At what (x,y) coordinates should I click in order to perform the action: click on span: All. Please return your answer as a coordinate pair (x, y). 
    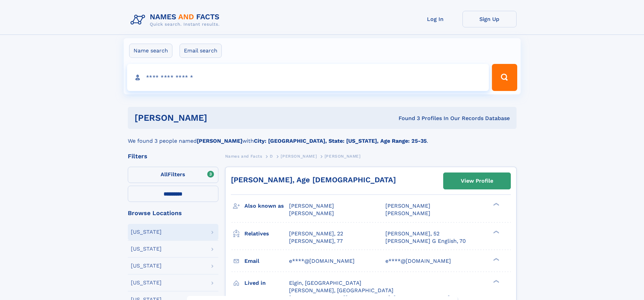
    Looking at the image, I should click on (164, 174).